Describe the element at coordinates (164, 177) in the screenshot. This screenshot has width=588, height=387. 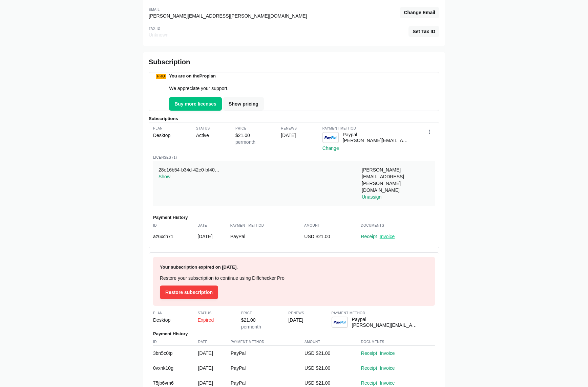
I see `button: Show` at that location.